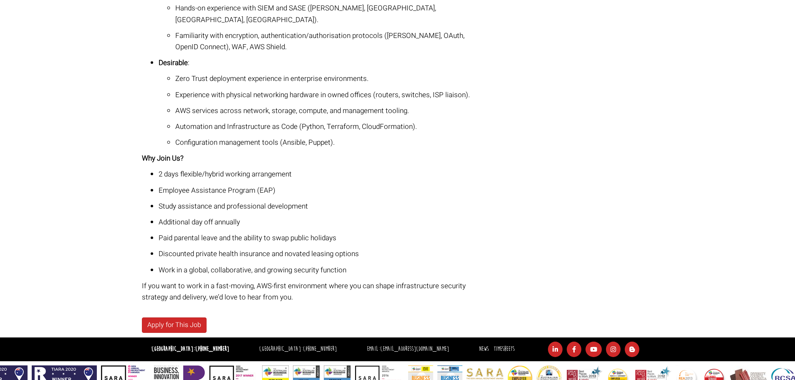 This screenshot has height=380, width=795. I want to click on a: Timesheets, so click(504, 349).